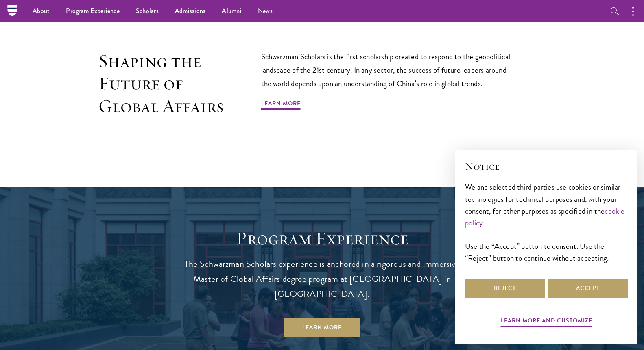 Image resolution: width=644 pixels, height=350 pixels. I want to click on h2: Shaping the Future of Global Affairs, so click(161, 84).